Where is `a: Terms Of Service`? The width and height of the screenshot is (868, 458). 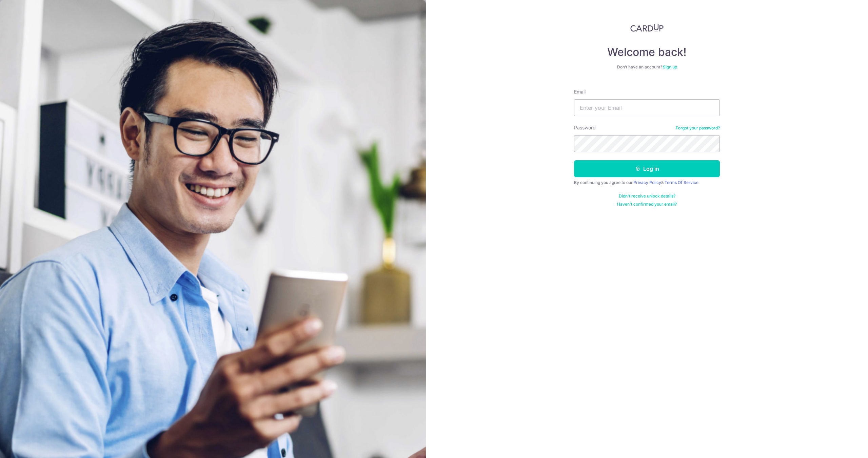 a: Terms Of Service is located at coordinates (682, 182).